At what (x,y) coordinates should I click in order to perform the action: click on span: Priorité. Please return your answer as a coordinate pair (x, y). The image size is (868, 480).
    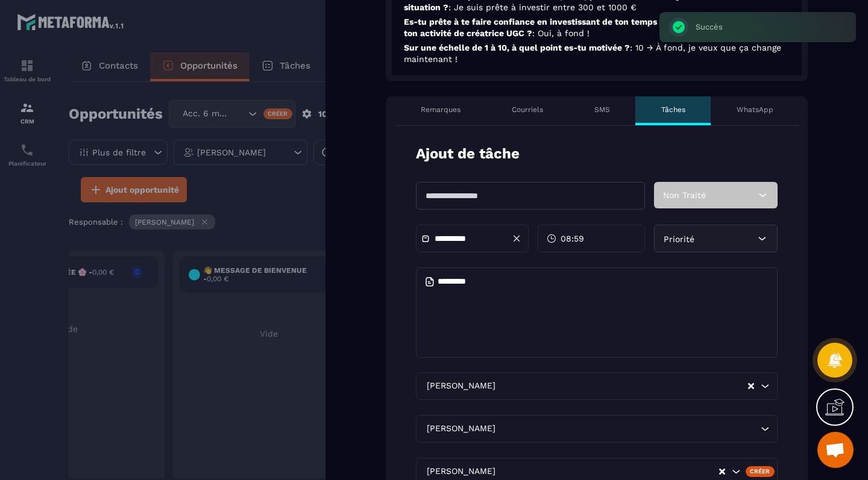
    Looking at the image, I should click on (679, 239).